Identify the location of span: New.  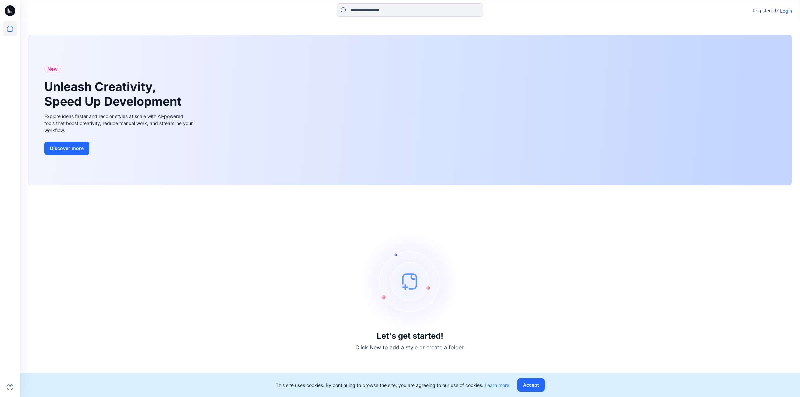
(52, 69).